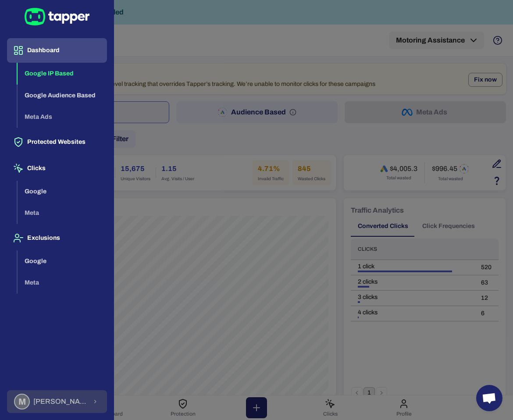 Image resolution: width=513 pixels, height=420 pixels. What do you see at coordinates (57, 237) in the screenshot?
I see `a: Exclusions` at bounding box center [57, 237].